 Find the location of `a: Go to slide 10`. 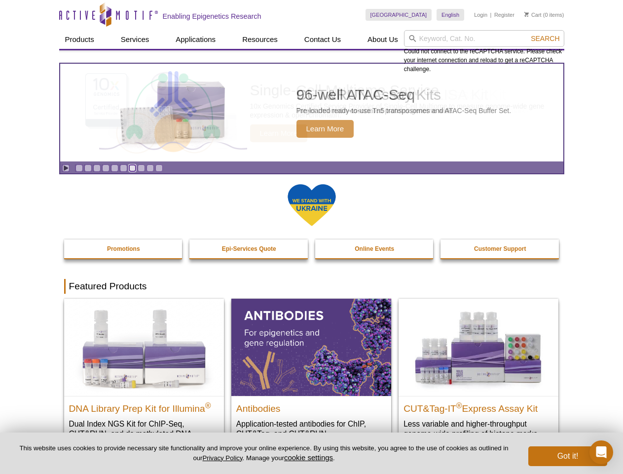

a: Go to slide 10 is located at coordinates (159, 168).